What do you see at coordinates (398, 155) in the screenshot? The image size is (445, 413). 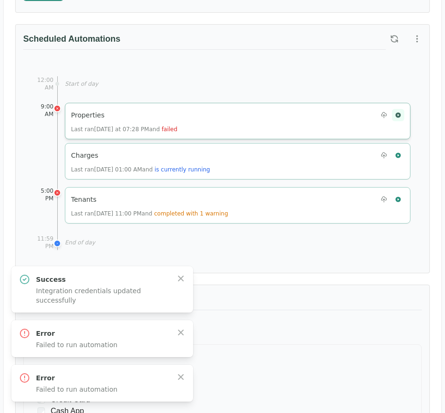 I see `button: Run Charges now` at bounding box center [398, 155].